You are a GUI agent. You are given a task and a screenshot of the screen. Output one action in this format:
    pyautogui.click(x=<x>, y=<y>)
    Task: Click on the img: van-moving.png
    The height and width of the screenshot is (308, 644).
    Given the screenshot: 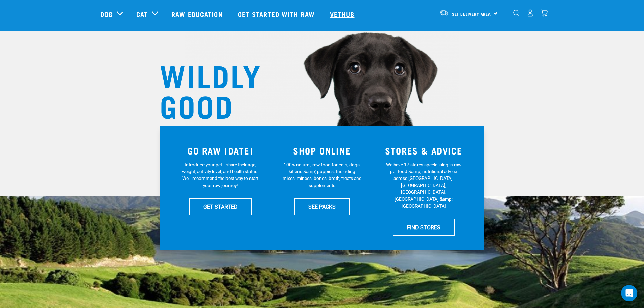 What is the action you would take?
    pyautogui.click(x=444, y=13)
    